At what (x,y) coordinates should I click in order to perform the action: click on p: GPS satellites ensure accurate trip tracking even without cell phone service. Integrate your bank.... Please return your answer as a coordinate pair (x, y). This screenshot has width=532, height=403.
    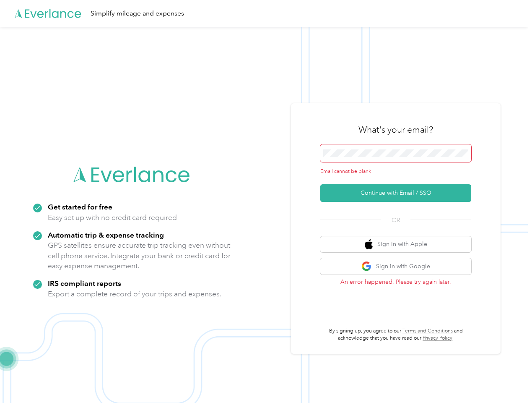
    Looking at the image, I should click on (139, 255).